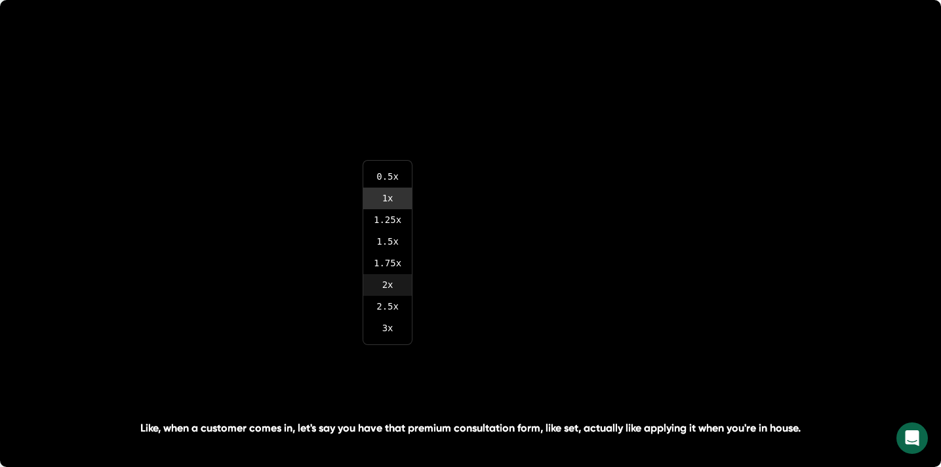  Describe the element at coordinates (388, 220) in the screenshot. I see `li: 1.25 x` at that location.